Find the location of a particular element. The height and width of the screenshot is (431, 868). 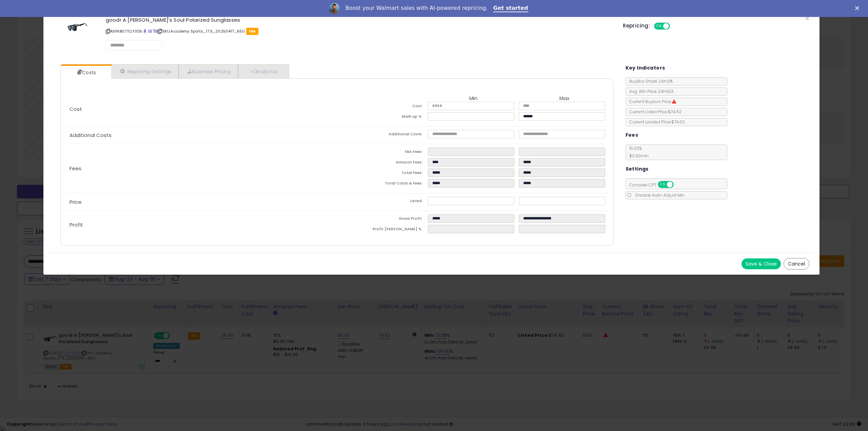

p: Cost is located at coordinates (200, 109).